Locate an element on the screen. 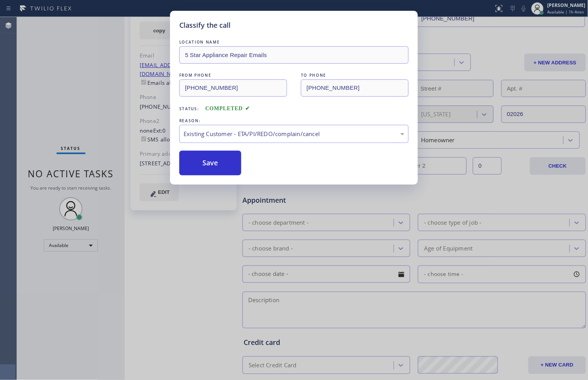 The width and height of the screenshot is (588, 380). div: LOCATION NAME is located at coordinates (294, 42).